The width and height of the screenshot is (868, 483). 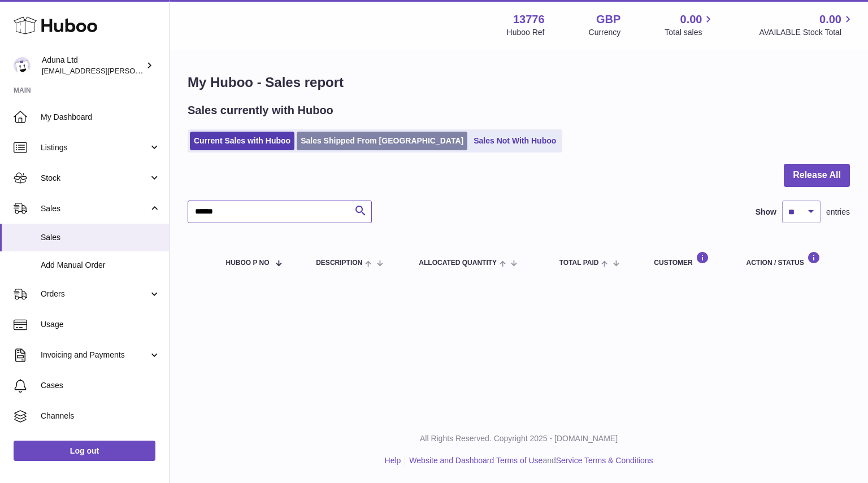 What do you see at coordinates (242, 141) in the screenshot?
I see `a: Current Sales with Huboo` at bounding box center [242, 141].